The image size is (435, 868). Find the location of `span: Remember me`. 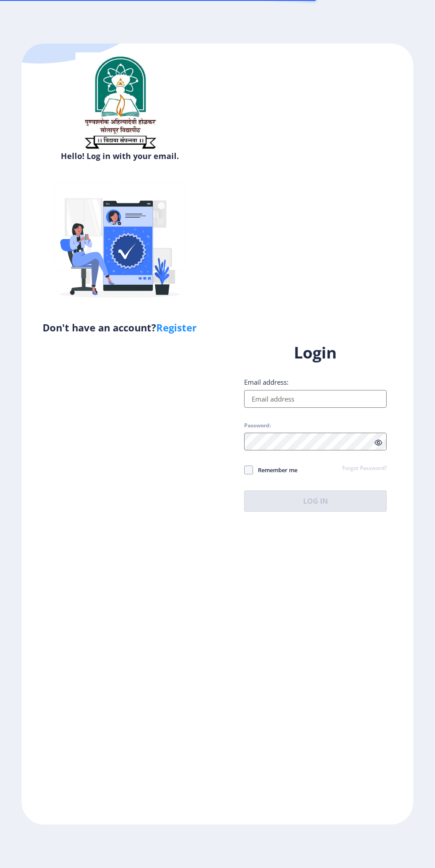

span: Remember me is located at coordinates (276, 470).